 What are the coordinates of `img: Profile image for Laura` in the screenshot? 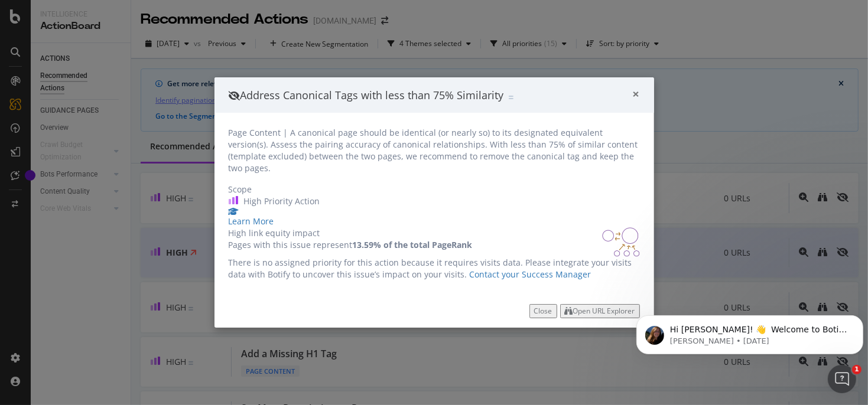 It's located at (23, 45).